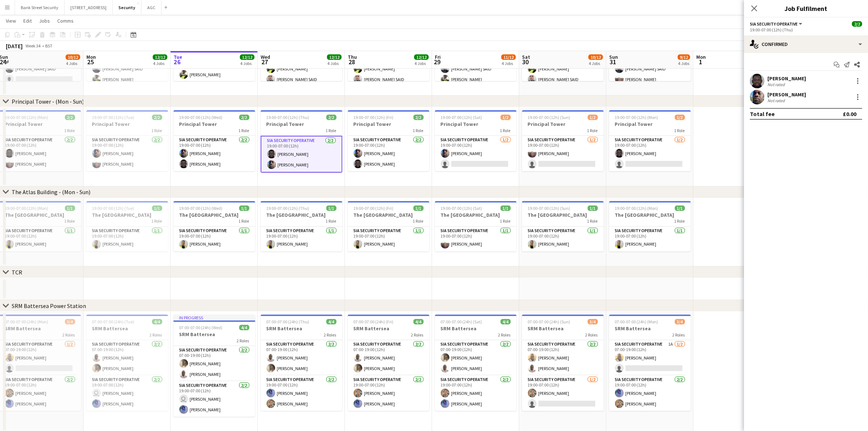  What do you see at coordinates (244, 208) in the screenshot?
I see `span: 1/1` at bounding box center [244, 208].